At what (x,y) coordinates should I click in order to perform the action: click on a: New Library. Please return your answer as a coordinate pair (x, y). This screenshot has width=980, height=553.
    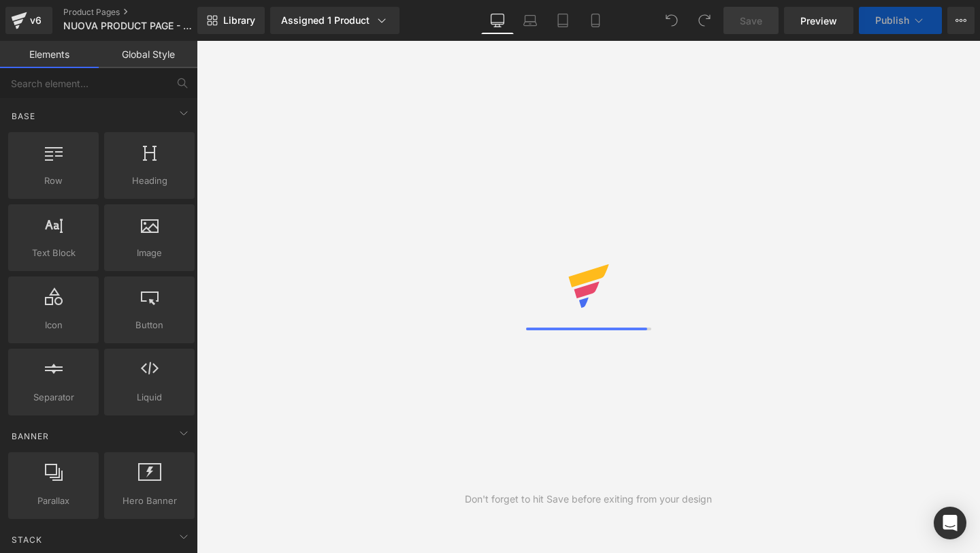
    Looking at the image, I should click on (231, 20).